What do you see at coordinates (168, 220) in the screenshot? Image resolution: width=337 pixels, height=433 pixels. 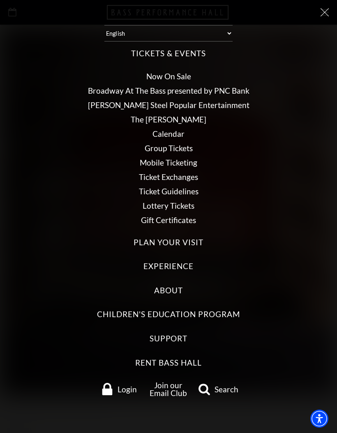 I see `a: Gift Certificates` at bounding box center [168, 220].